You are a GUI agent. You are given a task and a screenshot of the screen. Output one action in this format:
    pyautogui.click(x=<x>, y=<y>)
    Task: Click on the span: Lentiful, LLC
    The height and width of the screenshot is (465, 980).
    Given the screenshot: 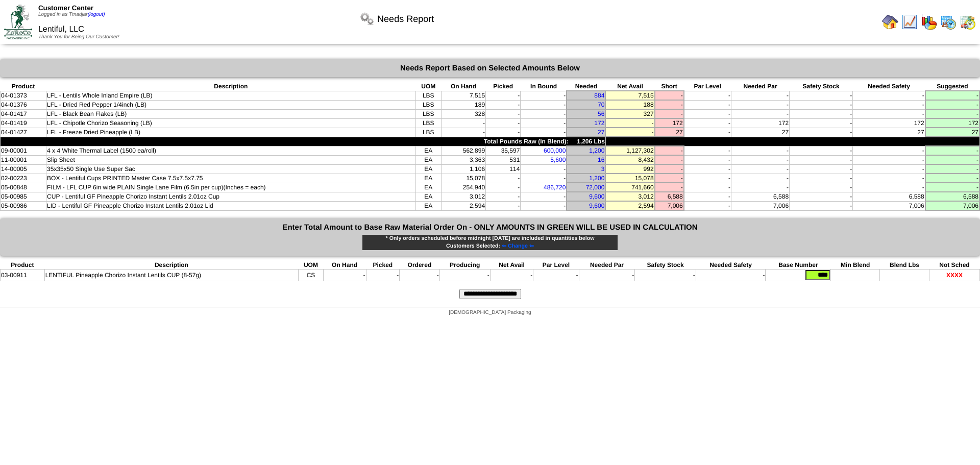 What is the action you would take?
    pyautogui.click(x=61, y=29)
    